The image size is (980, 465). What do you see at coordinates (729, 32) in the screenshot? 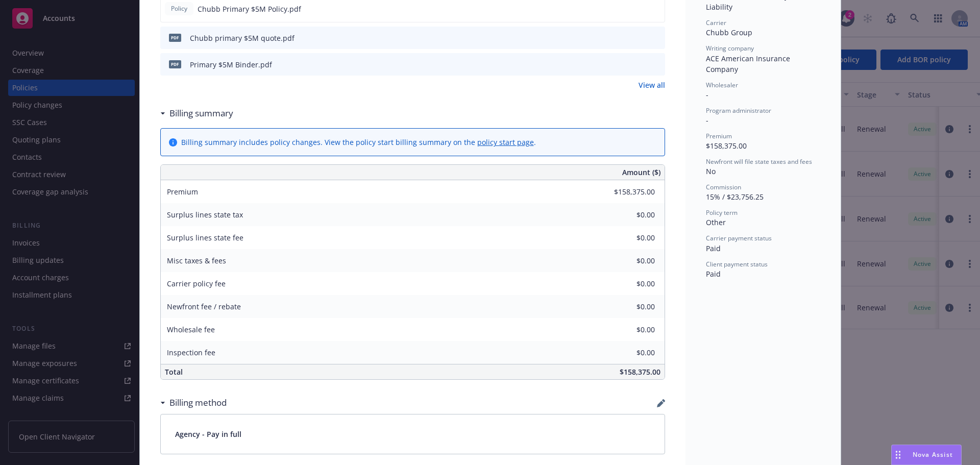
I see `span: Chubb Group` at bounding box center [729, 32].